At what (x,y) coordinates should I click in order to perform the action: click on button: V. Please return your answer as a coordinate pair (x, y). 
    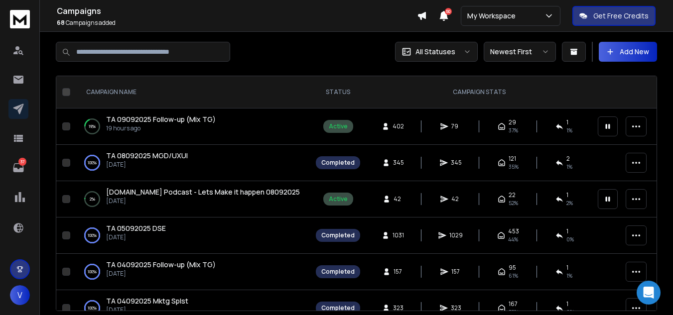
    Looking at the image, I should click on (20, 295).